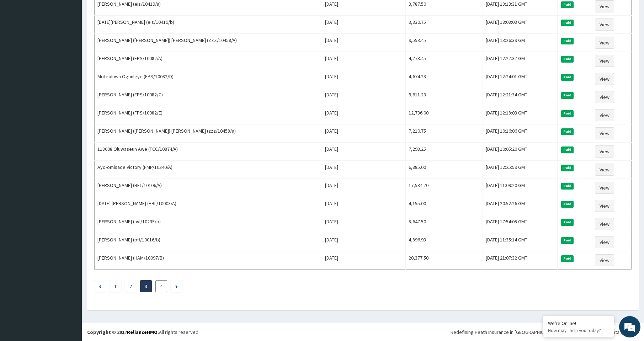 Image resolution: width=644 pixels, height=341 pixels. What do you see at coordinates (444, 61) in the screenshot?
I see `td: 4,773.45` at bounding box center [444, 61].